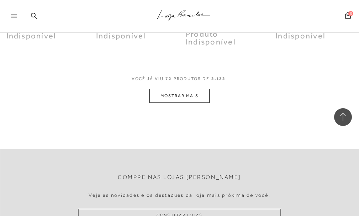  Describe the element at coordinates (351, 14) in the screenshot. I see `span: 0` at that location.